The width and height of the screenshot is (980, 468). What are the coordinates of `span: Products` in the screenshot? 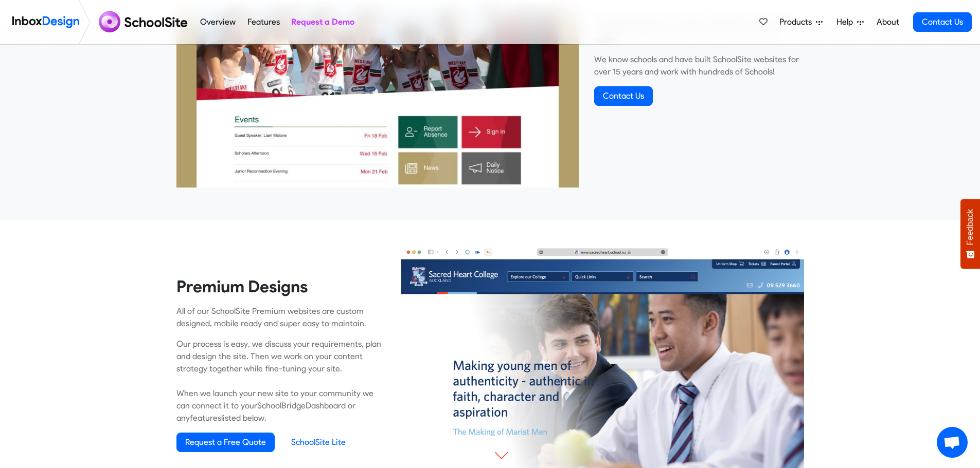 It's located at (797, 22).